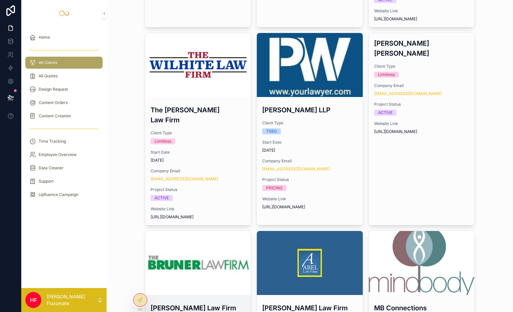 The image size is (513, 312). I want to click on a: Content Creation, so click(64, 116).